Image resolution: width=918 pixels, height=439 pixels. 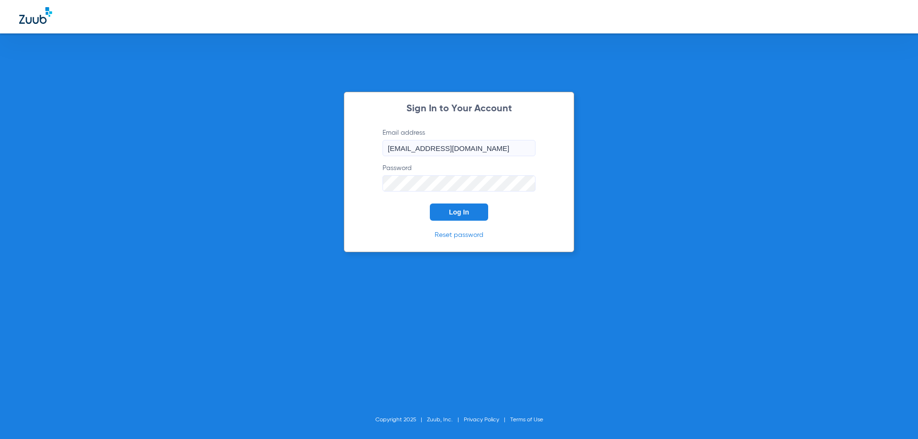 I want to click on button: Log In, so click(x=459, y=212).